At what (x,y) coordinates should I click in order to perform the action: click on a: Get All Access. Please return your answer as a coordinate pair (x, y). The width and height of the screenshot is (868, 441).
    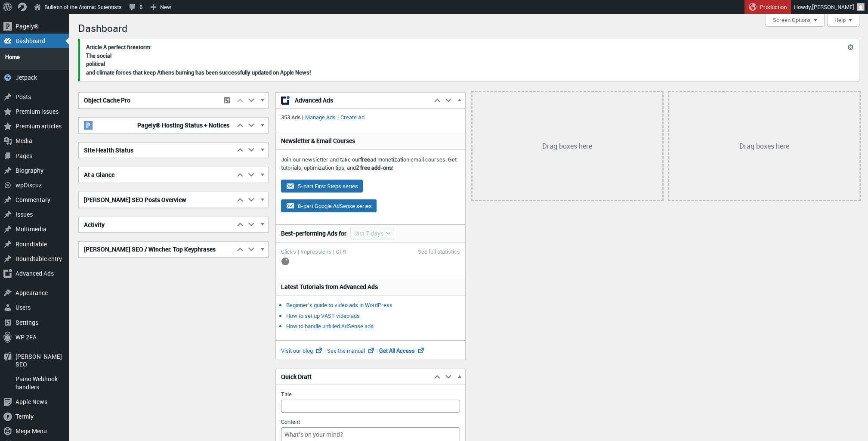
    Looking at the image, I should click on (402, 351).